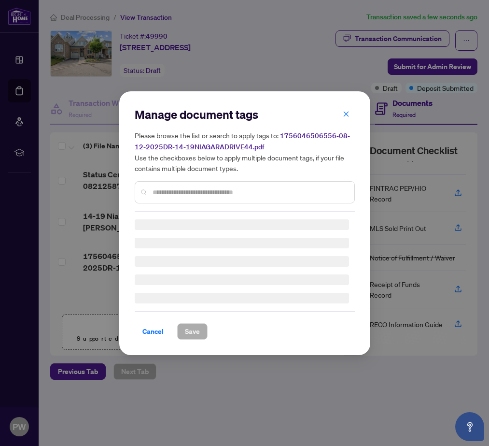 This screenshot has width=489, height=446. Describe the element at coordinates (470, 426) in the screenshot. I see `button: Open asap` at that location.